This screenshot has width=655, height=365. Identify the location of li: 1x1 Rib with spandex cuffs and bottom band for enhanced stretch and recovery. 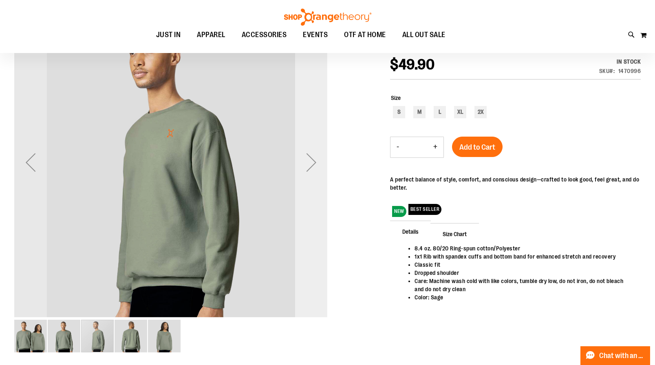
(523, 256).